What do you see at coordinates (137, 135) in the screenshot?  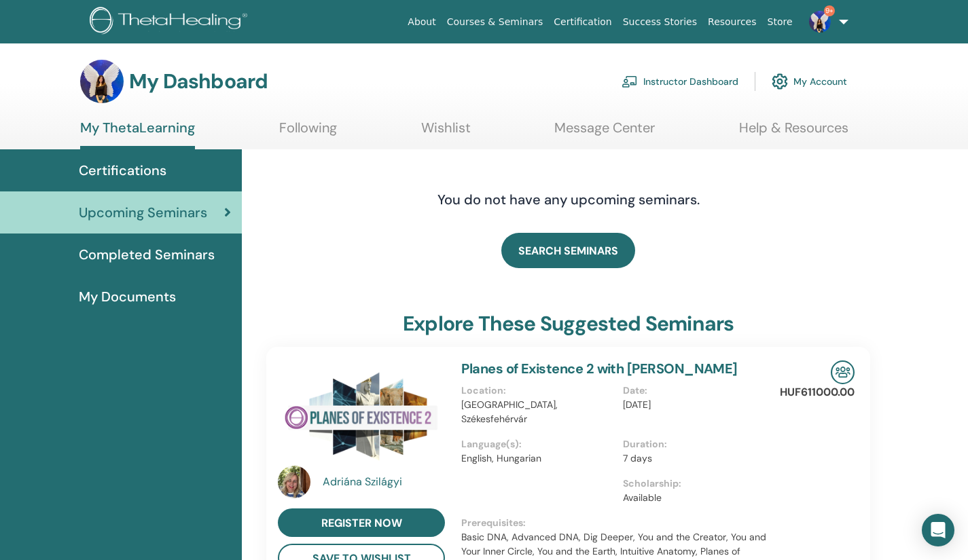 I see `a: My ThetaLearning` at bounding box center [137, 135].